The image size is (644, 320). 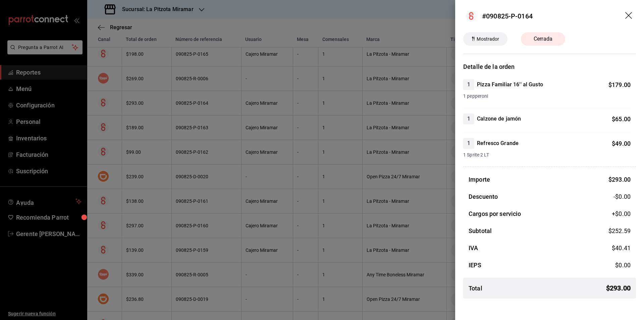 What do you see at coordinates (475, 265) in the screenshot?
I see `h3: IEPS` at bounding box center [475, 265].